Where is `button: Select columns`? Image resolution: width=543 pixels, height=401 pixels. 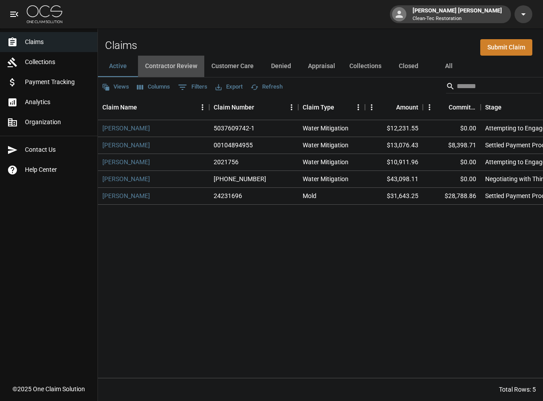
button: Select columns is located at coordinates (154, 87).